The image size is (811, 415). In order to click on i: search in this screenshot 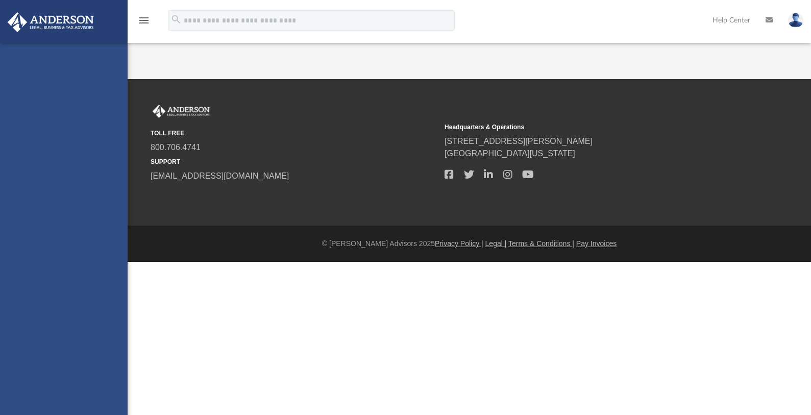, I will do `click(176, 19)`.